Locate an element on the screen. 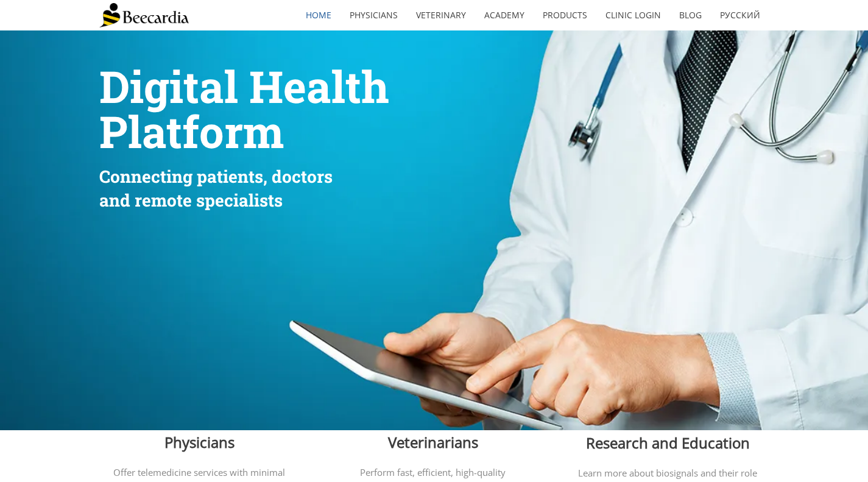  a: Products is located at coordinates (564, 15).